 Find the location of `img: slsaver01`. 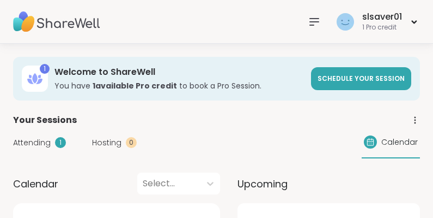

img: slsaver01 is located at coordinates (346, 22).